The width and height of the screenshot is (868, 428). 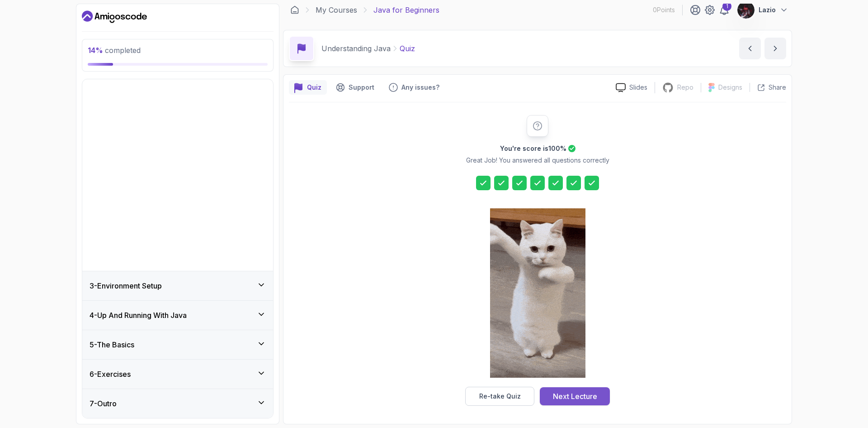 I want to click on p: Repo, so click(x=685, y=88).